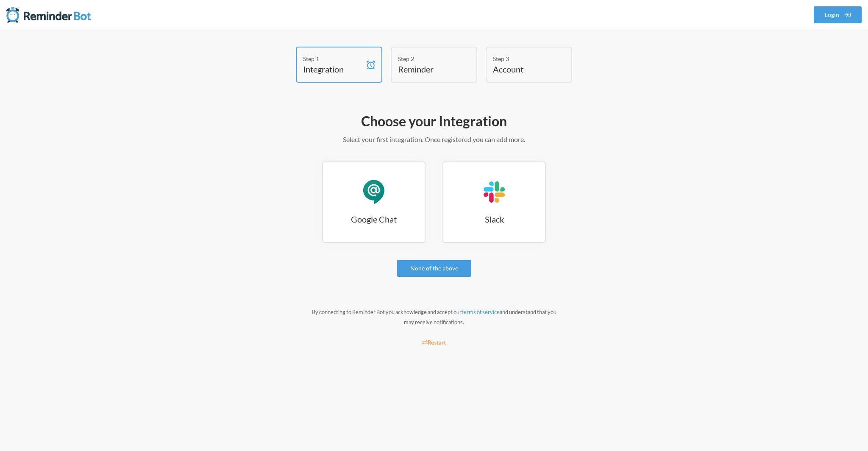 The image size is (868, 451). I want to click on h4: Reminder, so click(428, 69).